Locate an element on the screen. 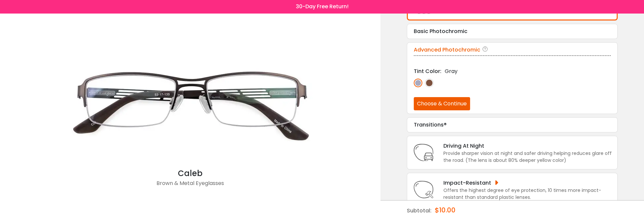 The height and width of the screenshot is (220, 644). div: Brown & Metal Eyeglasses is located at coordinates (191, 186).